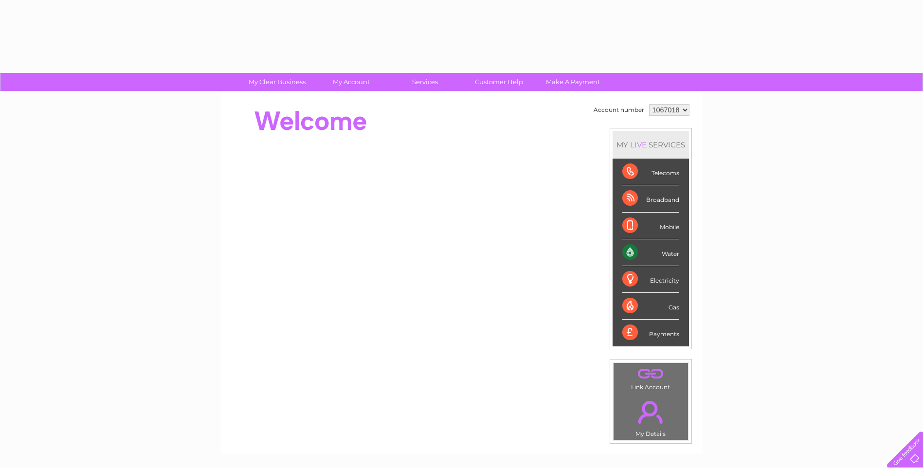 The width and height of the screenshot is (923, 468). What do you see at coordinates (499, 82) in the screenshot?
I see `a: Customer Help` at bounding box center [499, 82].